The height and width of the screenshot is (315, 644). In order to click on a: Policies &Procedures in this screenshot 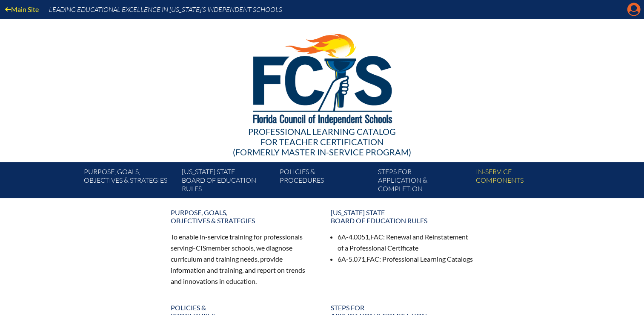, I will do `click(326, 182)`.